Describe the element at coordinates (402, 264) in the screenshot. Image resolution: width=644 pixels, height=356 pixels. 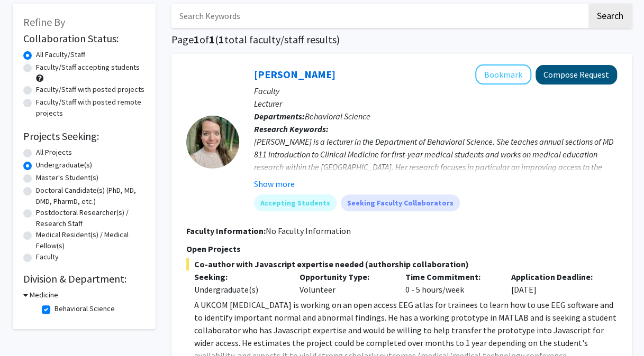
I see `span: Co-author with Javascript expertise needed (authorship collaboration)` at that location.